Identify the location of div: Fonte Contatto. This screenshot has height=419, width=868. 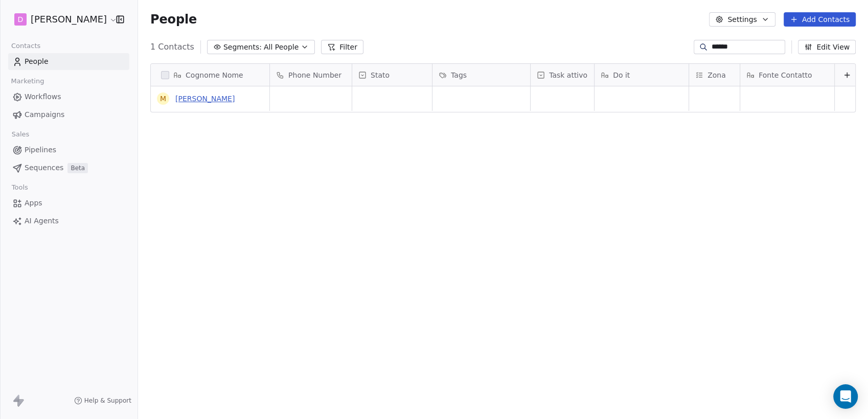
(787, 74).